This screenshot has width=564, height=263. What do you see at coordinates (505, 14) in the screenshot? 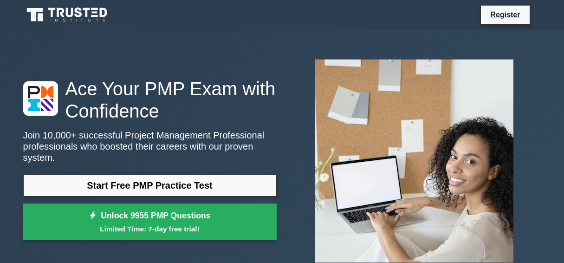
I see `a: Register` at bounding box center [505, 14].